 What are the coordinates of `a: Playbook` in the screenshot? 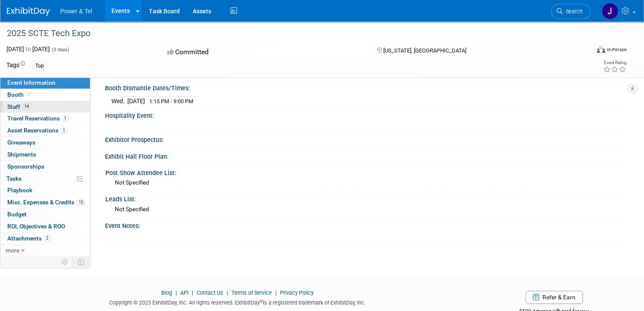 It's located at (45, 190).